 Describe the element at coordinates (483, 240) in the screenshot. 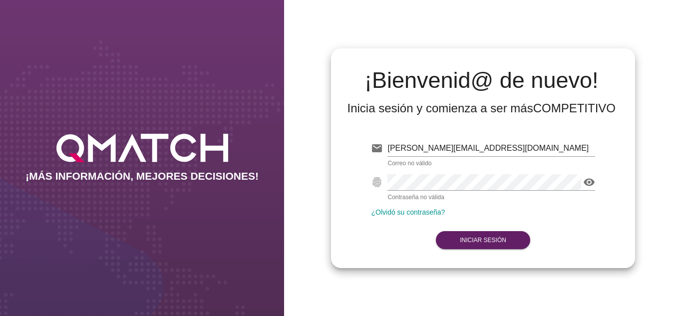

I see `button: Iniciar Sesión` at that location.